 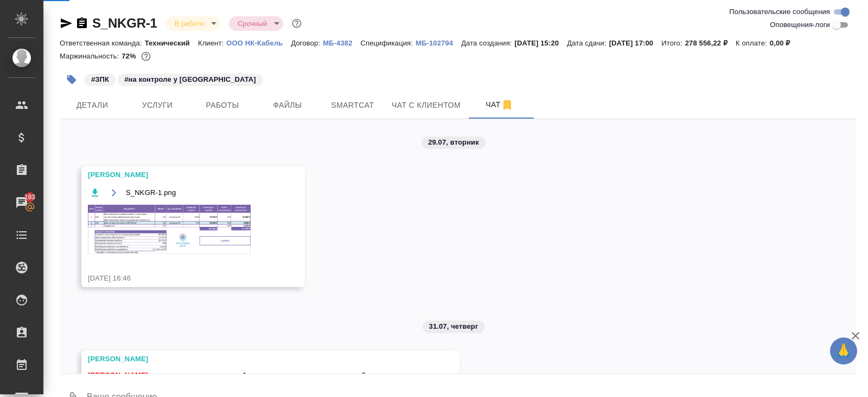 I want to click on a: 193, so click(x=21, y=202).